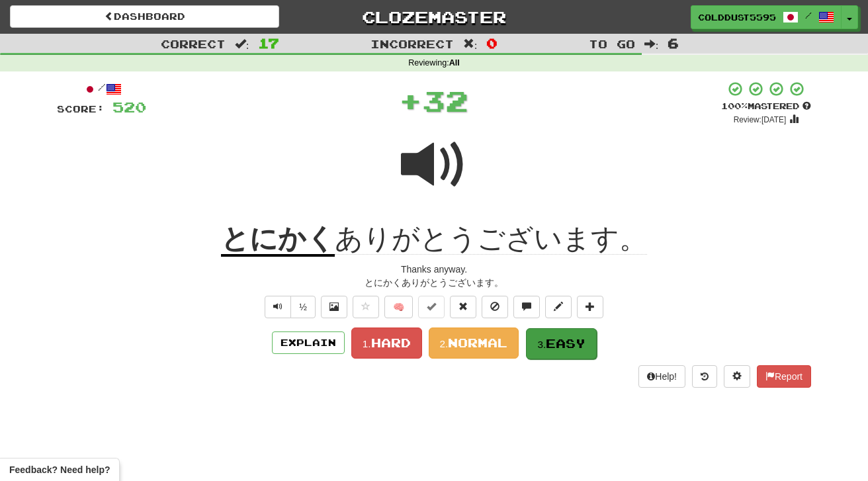  Describe the element at coordinates (335, 307) in the screenshot. I see `button: Show image (alt+x)` at that location.